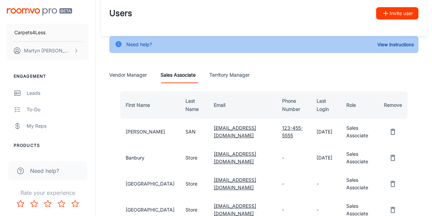 The height and width of the screenshot is (216, 432). Describe the element at coordinates (57, 93) in the screenshot. I see `div: Leads` at that location.